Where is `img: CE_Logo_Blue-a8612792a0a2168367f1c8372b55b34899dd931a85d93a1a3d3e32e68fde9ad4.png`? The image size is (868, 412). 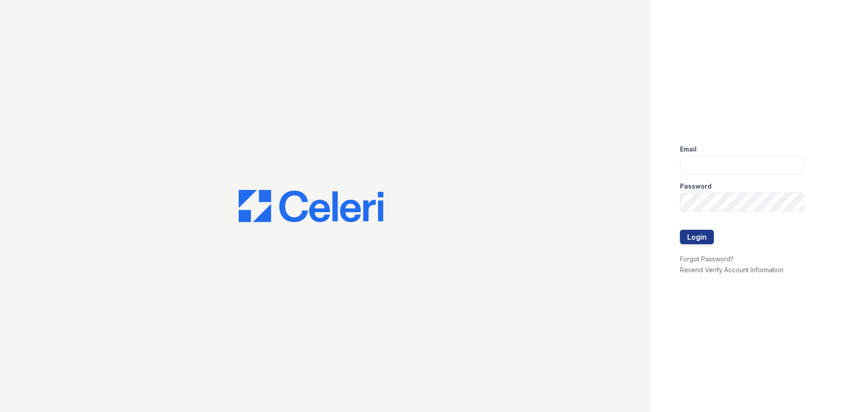
img: CE_Logo_Blue-a8612792a0a2168367f1c8372b55b34899dd931a85d93a1a3d3e32e68fde9ad4.png is located at coordinates (311, 206).